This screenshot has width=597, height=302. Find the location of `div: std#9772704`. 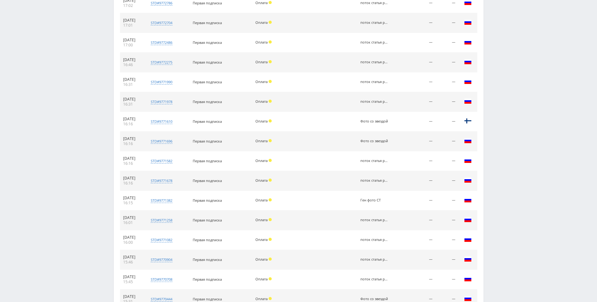

div: std#9772704 is located at coordinates (162, 23).